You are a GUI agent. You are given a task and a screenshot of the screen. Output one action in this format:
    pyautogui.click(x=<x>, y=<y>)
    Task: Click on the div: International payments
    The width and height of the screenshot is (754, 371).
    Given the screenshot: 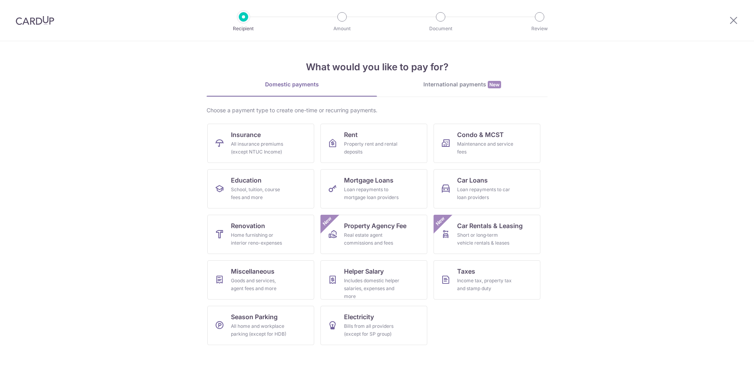 What is the action you would take?
    pyautogui.click(x=462, y=84)
    